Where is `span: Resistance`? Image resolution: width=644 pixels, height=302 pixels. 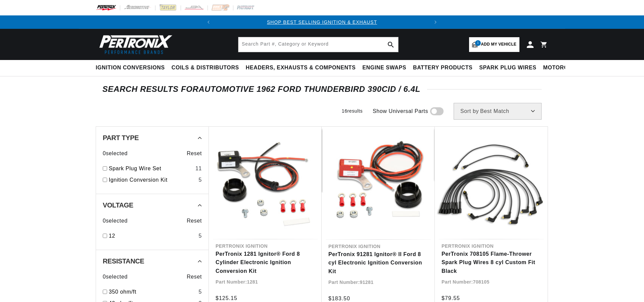 span: Resistance is located at coordinates (123, 261).